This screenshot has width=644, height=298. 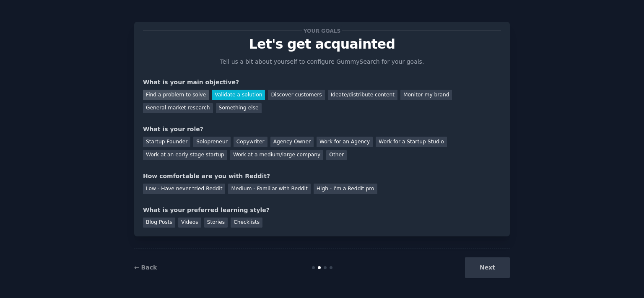 What do you see at coordinates (322, 62) in the screenshot?
I see `p: Tell us a bit about yourself to configure GummySearch for your goals.` at bounding box center [322, 62].